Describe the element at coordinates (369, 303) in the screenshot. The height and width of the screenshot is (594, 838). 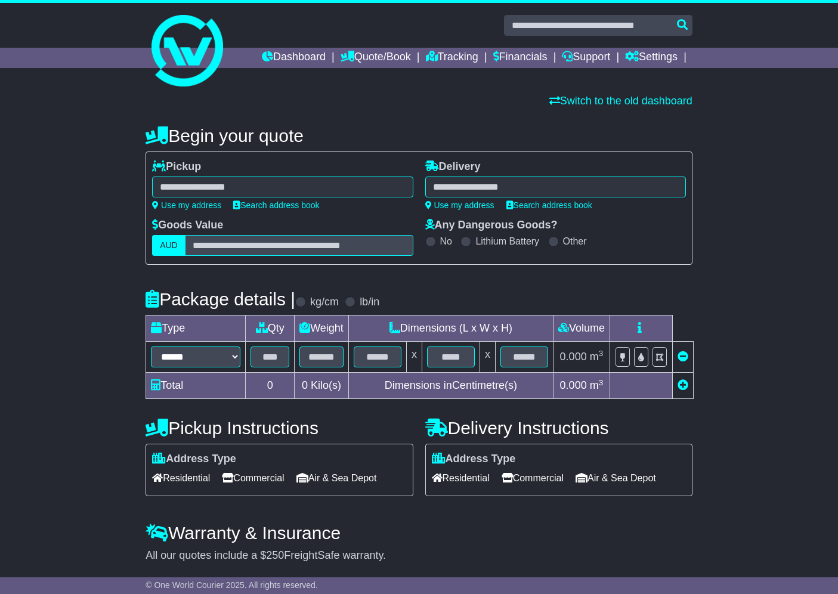
I see `label: lb/in` at that location.